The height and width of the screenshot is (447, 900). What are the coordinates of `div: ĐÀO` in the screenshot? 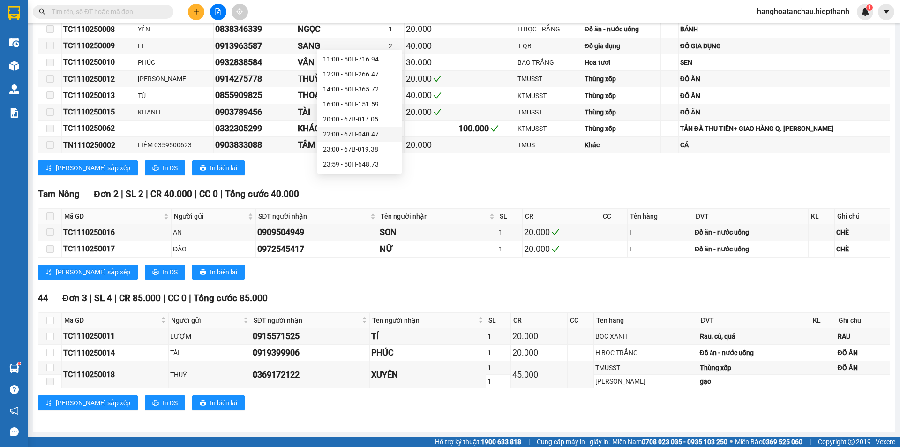 It's located at (213, 249).